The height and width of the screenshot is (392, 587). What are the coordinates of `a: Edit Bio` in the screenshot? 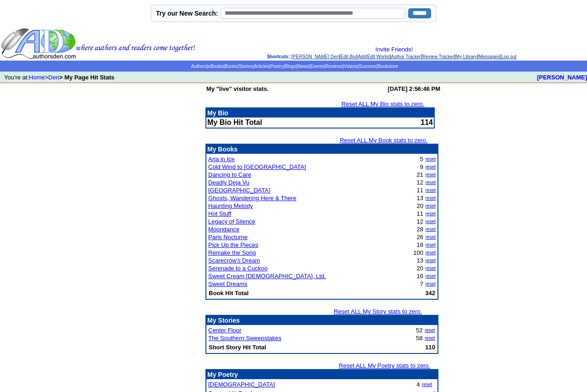 It's located at (348, 56).